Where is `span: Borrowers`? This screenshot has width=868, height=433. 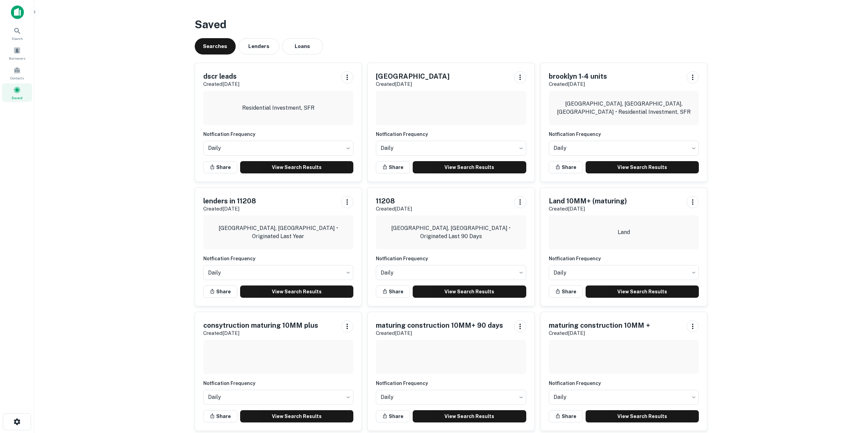 span: Borrowers is located at coordinates (17, 58).